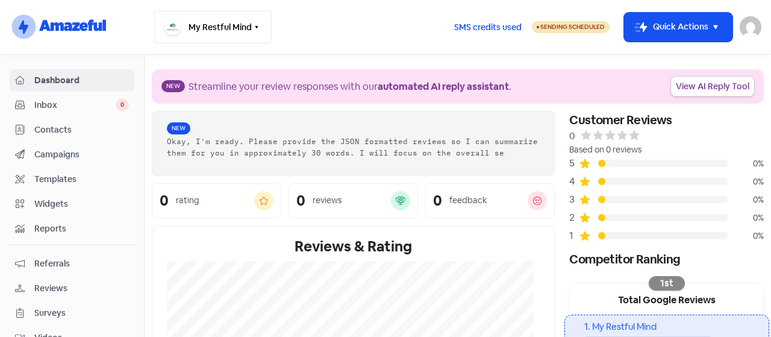  I want to click on span: Campaigns, so click(81, 154).